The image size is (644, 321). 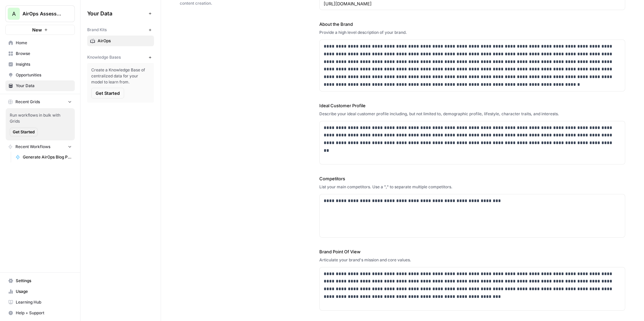 What do you see at coordinates (14, 14) in the screenshot?
I see `span: A` at bounding box center [14, 14].